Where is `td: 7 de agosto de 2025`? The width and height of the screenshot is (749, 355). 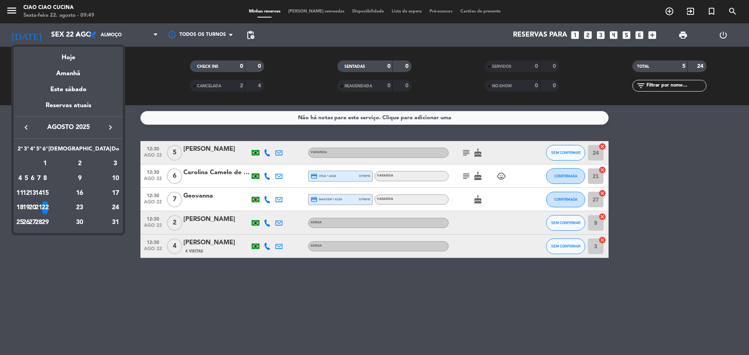
td: 7 de agosto de 2025 is located at coordinates (39, 179).